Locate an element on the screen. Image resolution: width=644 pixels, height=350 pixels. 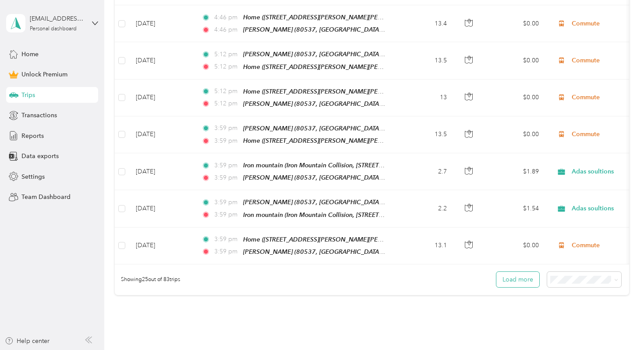
span: Trips is located at coordinates (28, 95).